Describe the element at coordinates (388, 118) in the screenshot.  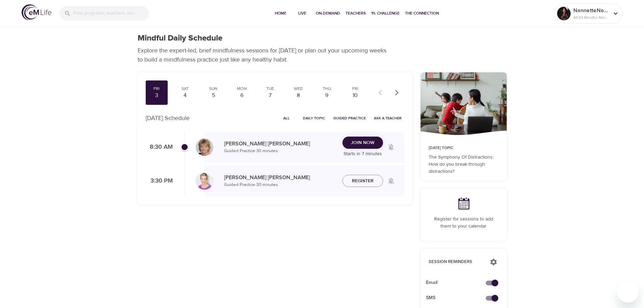
I see `span: Ask a Teacher` at that location.